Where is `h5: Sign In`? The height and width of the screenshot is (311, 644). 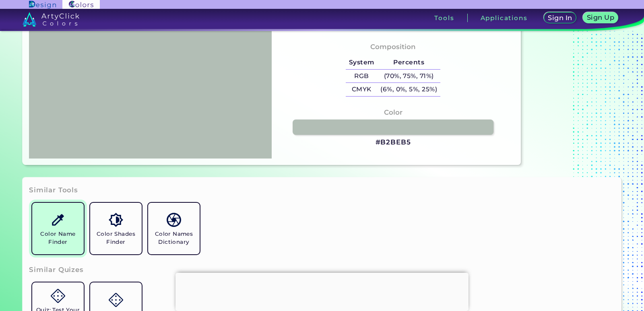
h5: Sign In is located at coordinates (560, 18).